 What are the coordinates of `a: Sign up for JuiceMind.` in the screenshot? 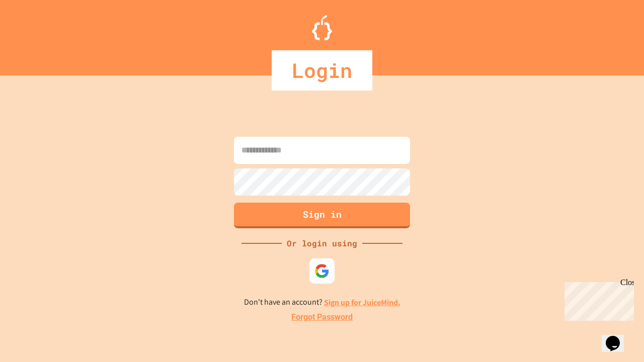 It's located at (362, 302).